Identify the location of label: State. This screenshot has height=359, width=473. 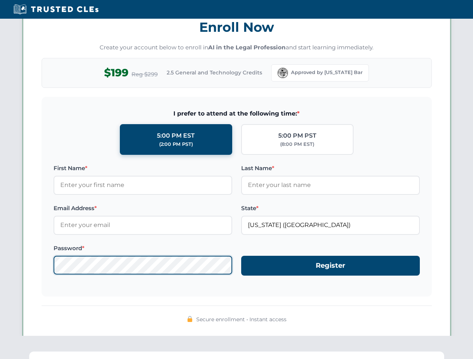
(330, 209).